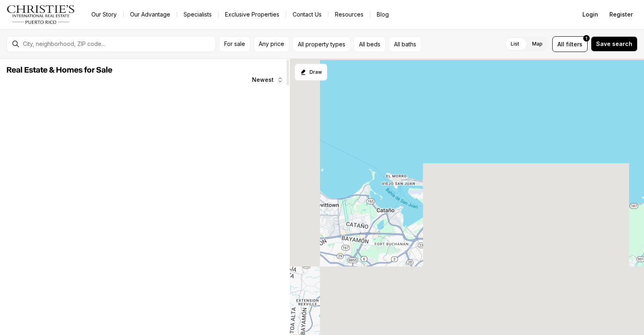 This screenshot has width=644, height=335. Describe the element at coordinates (369, 44) in the screenshot. I see `button: All beds` at that location.